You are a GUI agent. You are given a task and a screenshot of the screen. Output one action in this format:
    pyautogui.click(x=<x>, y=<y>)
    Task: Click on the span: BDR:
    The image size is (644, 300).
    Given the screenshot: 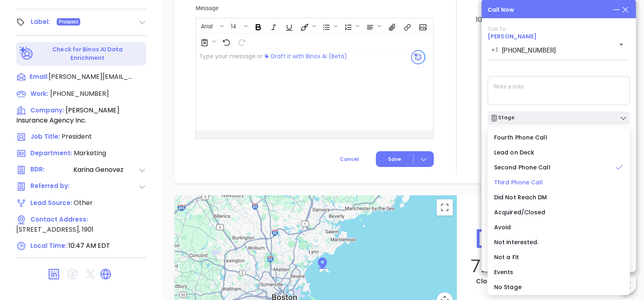 What is the action you would take?
    pyautogui.click(x=51, y=170)
    